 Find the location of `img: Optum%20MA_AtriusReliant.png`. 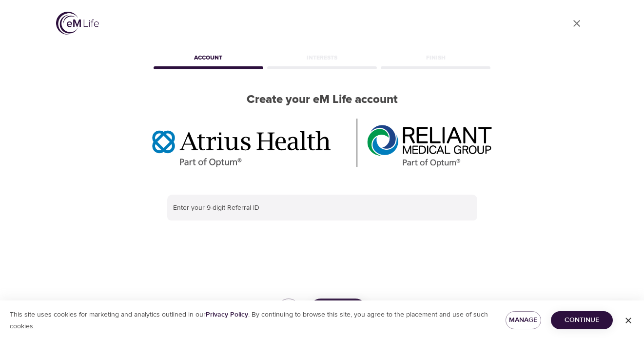

img: Optum%20MA_AtriusReliant.png is located at coordinates (322, 143).